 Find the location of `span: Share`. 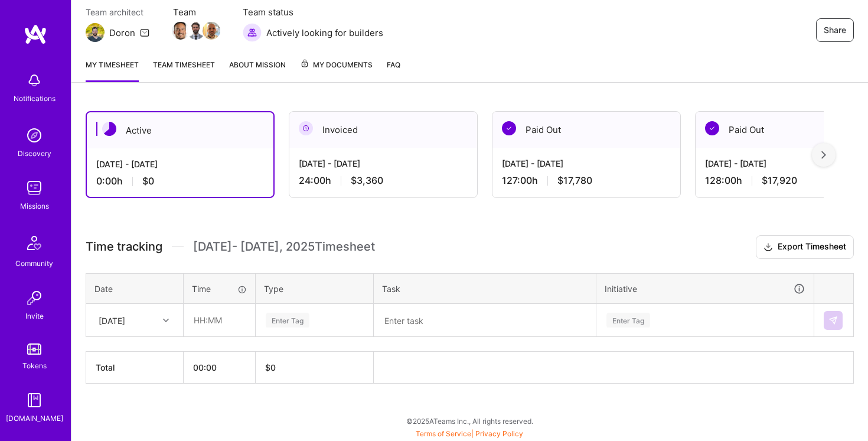

span: Share is located at coordinates (836, 30).